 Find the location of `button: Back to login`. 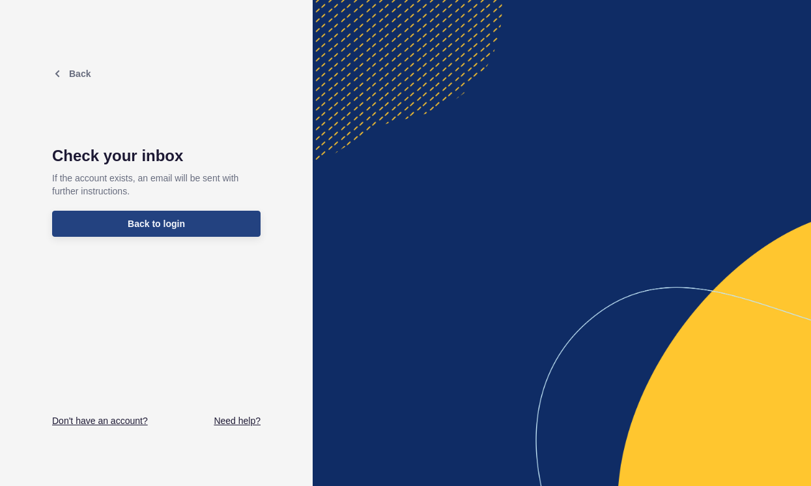

button: Back to login is located at coordinates (156, 224).